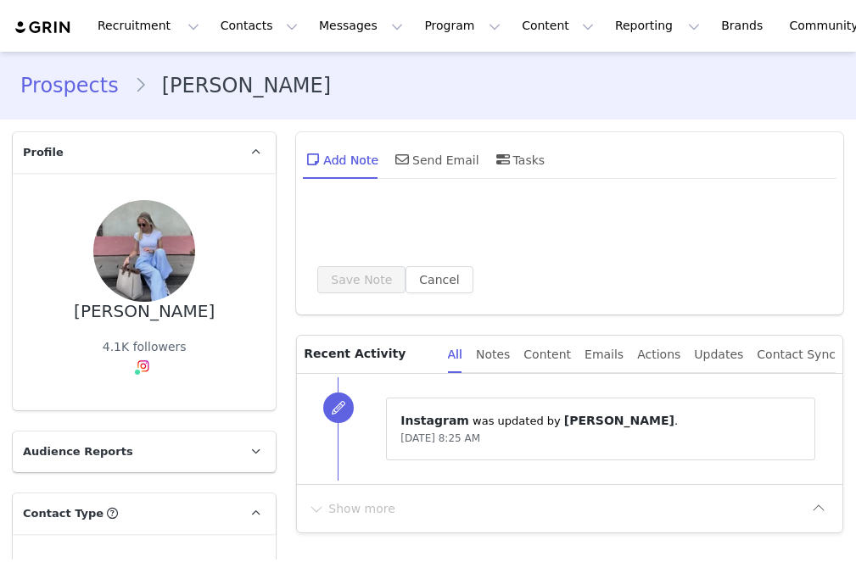  What do you see at coordinates (600, 421) in the screenshot?
I see `p: ⁨ ⁩ was updated by ⁨ ⁩.` at bounding box center [600, 421].